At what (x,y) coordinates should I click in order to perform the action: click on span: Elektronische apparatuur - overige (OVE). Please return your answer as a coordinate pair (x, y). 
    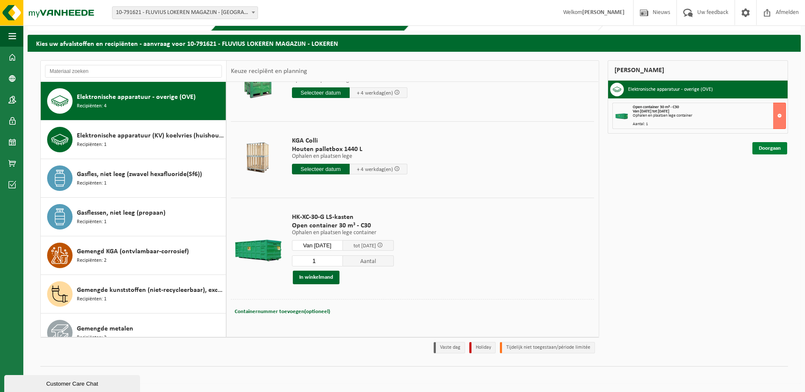
    Looking at the image, I should click on (136, 97).